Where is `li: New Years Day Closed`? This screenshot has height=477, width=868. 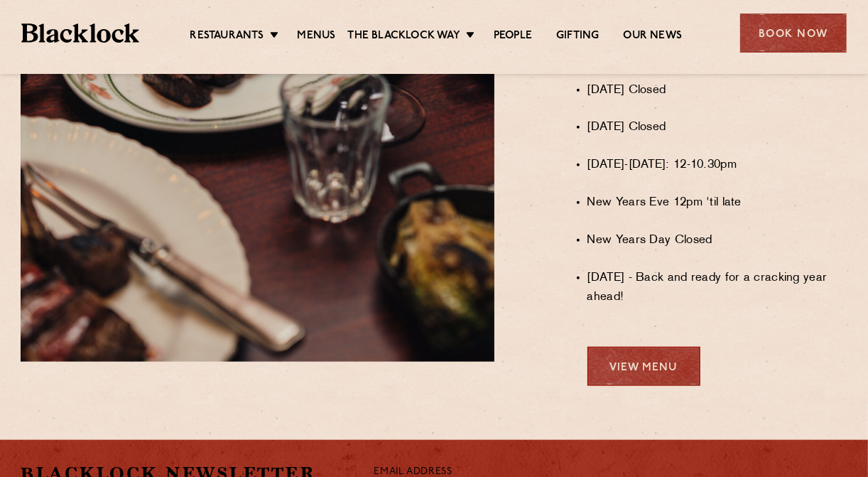 li: New Years Day Closed is located at coordinates (718, 240).